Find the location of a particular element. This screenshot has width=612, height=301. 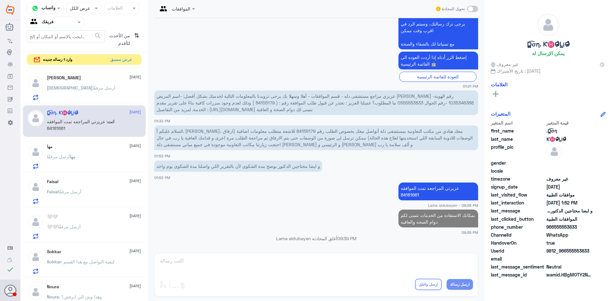

img: Widebot Logo is located at coordinates (10, 10).